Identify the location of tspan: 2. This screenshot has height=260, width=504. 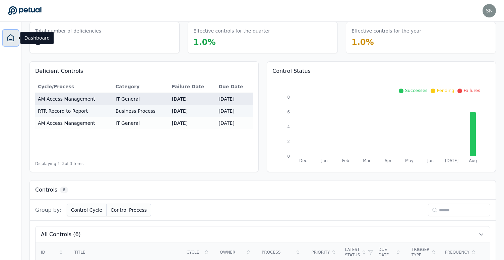
(288, 141).